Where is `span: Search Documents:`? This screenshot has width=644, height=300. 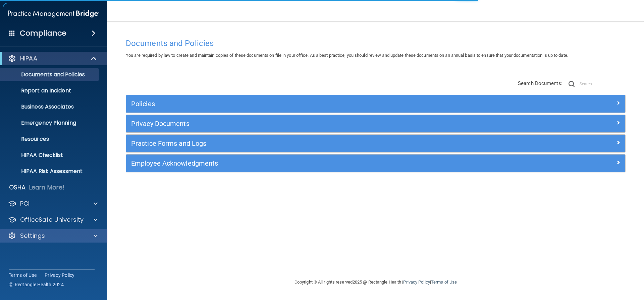 span: Search Documents: is located at coordinates (540, 83).